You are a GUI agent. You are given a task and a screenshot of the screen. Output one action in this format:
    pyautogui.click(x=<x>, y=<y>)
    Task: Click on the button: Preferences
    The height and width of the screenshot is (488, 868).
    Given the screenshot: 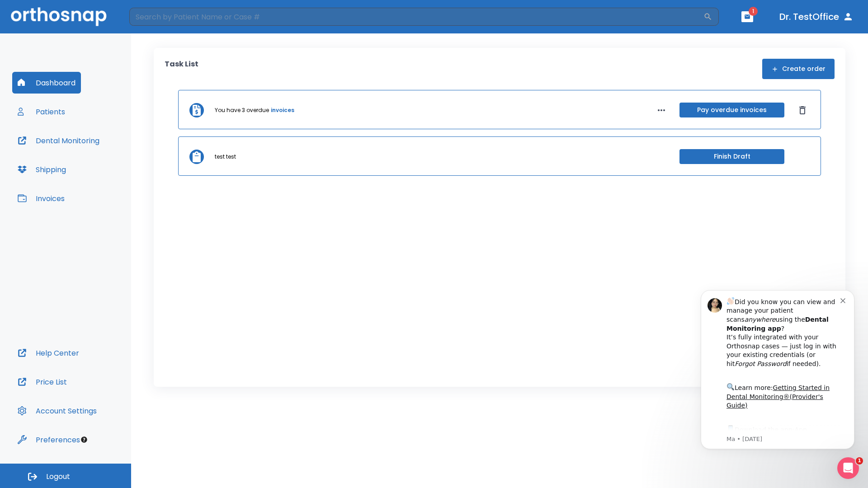 What is the action you would take?
    pyautogui.click(x=48, y=440)
    